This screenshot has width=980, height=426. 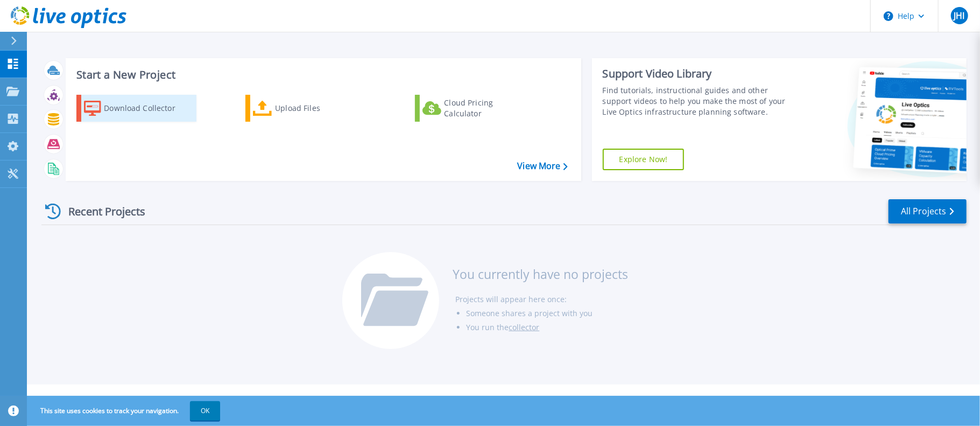 What do you see at coordinates (474, 108) in the screenshot?
I see `a: Cloud Pricing Calculator` at bounding box center [474, 108].